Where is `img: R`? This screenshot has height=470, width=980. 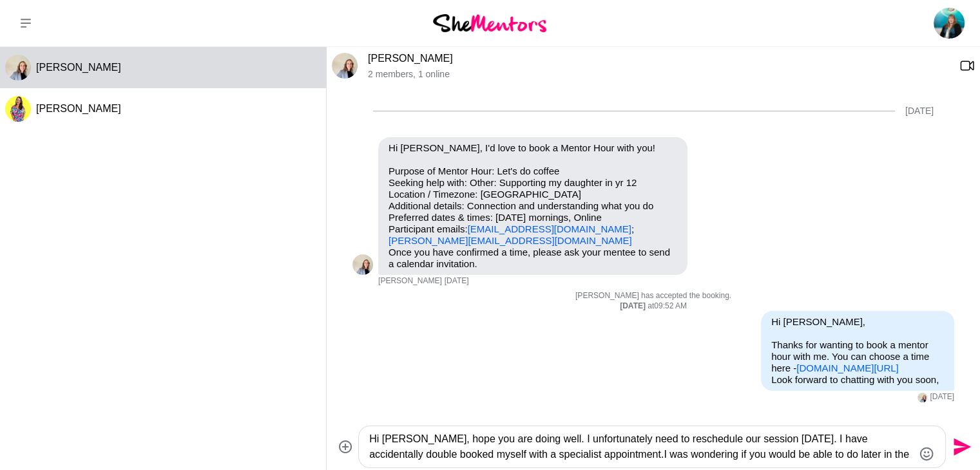 img: R is located at coordinates (18, 109).